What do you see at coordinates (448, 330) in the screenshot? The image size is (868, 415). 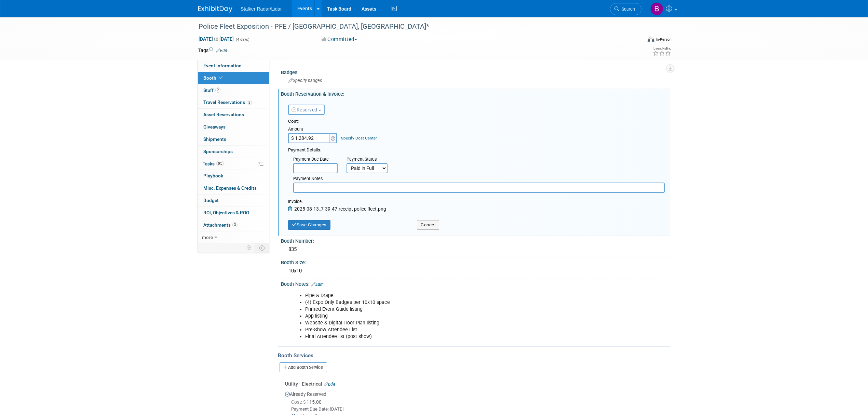 I see `li: Pre-Show Attendee List` at bounding box center [448, 330].